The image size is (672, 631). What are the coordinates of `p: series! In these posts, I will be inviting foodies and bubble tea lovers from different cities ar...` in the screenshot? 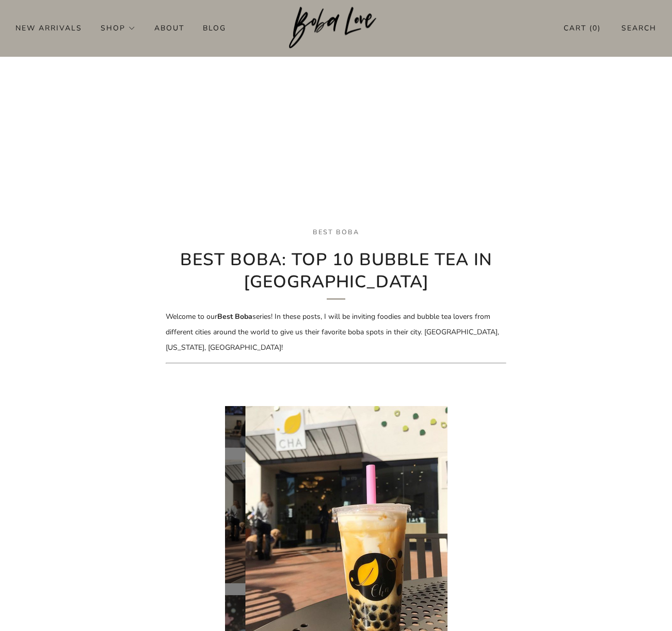 It's located at (336, 332).